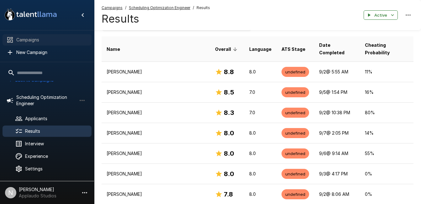  I want to click on h6: 8.8, so click(229, 72).